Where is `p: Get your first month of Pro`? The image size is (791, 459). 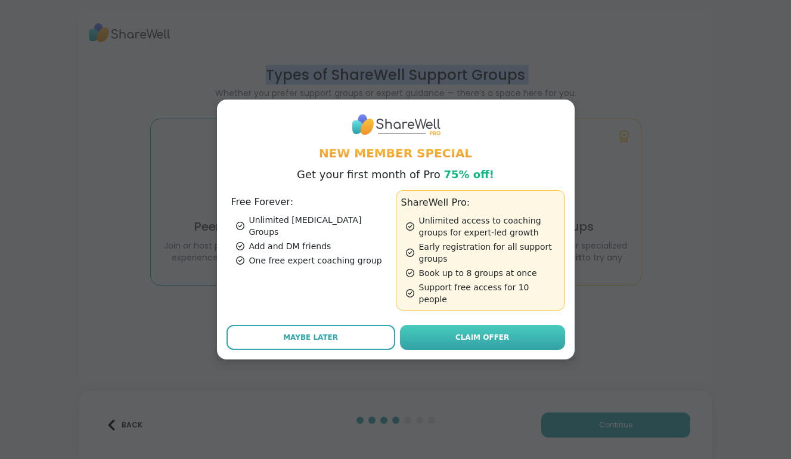
p: Get your first month of Pro is located at coordinates (395, 175).